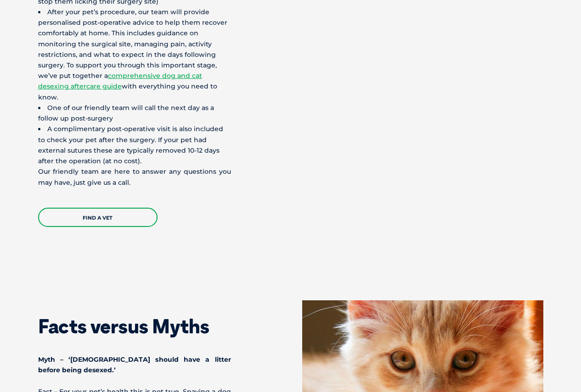  What do you see at coordinates (134, 54) in the screenshot?
I see `li: After your pet’s procedure, our team will provide personalised post-operative advice to help them...` at bounding box center [134, 54].